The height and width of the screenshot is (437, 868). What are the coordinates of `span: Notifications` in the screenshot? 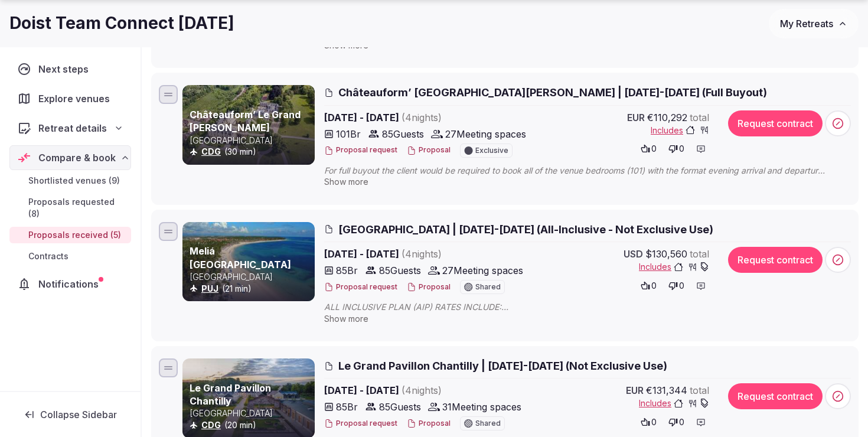 It's located at (71, 284).